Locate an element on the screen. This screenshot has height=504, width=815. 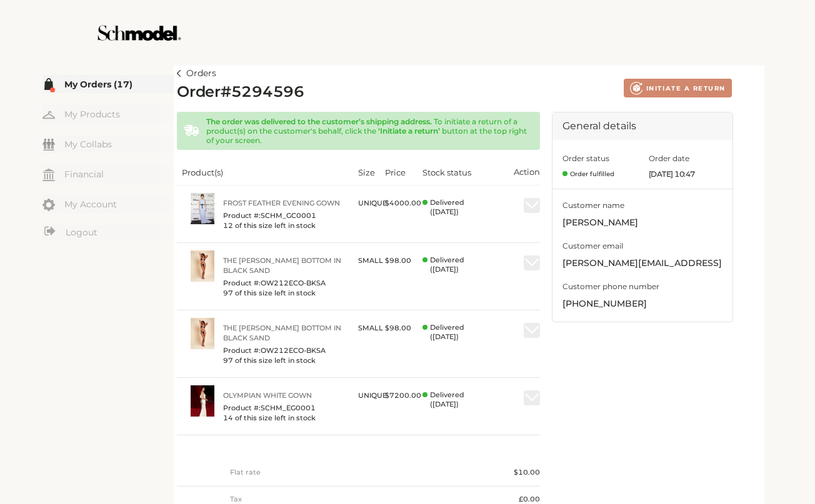
img: my-order.svg is located at coordinates (49, 85).